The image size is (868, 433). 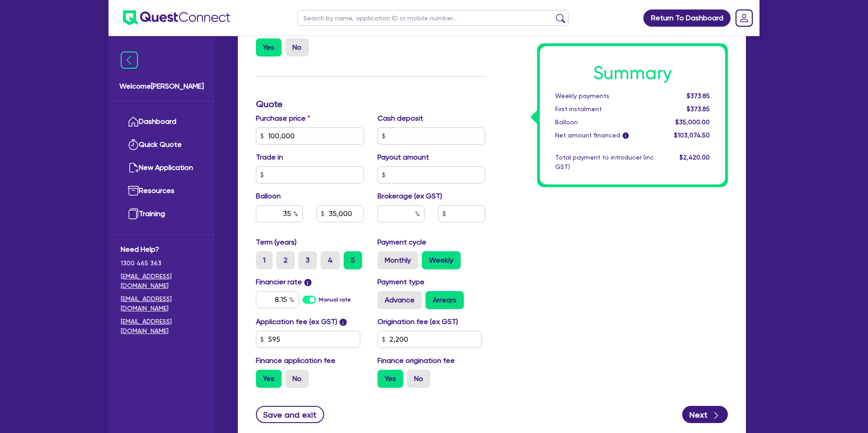 What do you see at coordinates (370, 104) in the screenshot?
I see `h3: Quote` at bounding box center [370, 104].